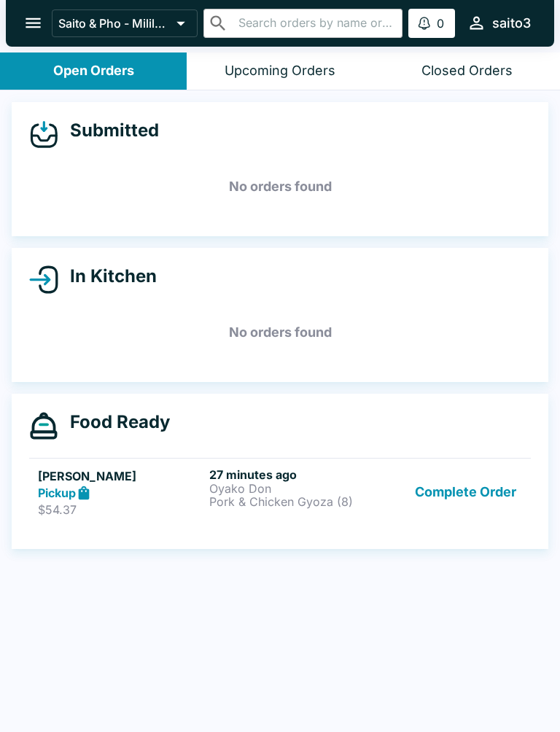 The width and height of the screenshot is (560, 732). What do you see at coordinates (511, 24) in the screenshot?
I see `div: saito3` at bounding box center [511, 24].